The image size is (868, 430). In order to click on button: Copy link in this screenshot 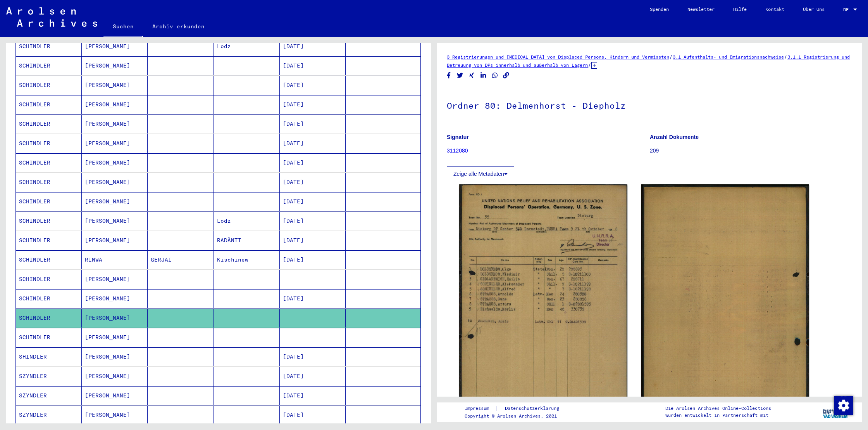, I will do `click(506, 75)`.